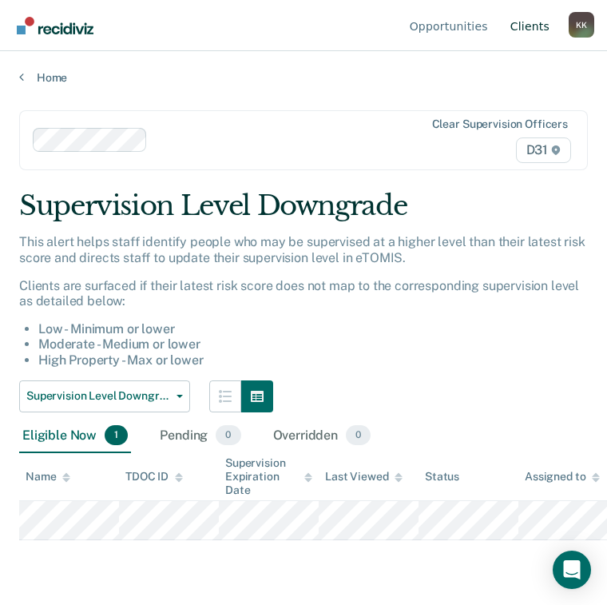 Image resolution: width=607 pixels, height=605 pixels. Describe the element at coordinates (304, 212) in the screenshot. I see `div: Supervision Level Downgrade` at that location.